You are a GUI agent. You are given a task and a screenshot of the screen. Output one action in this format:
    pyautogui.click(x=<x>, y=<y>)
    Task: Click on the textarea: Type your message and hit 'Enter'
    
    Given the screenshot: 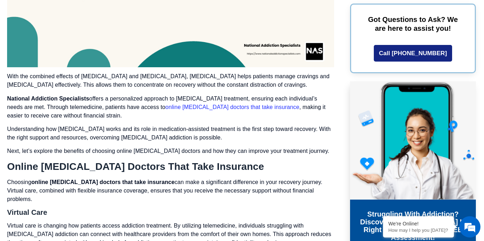 What is the action you would take?
    pyautogui.click(x=69, y=176)
    